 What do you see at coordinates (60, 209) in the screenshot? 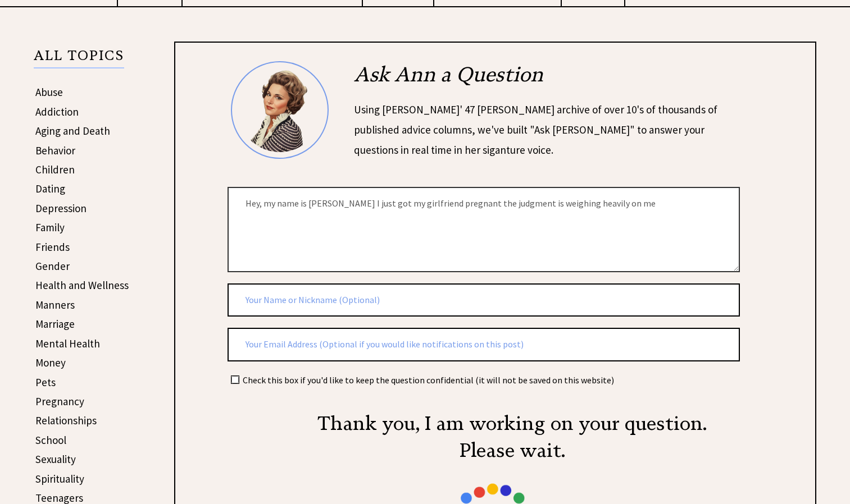
I see `a: Depression` at bounding box center [60, 209].